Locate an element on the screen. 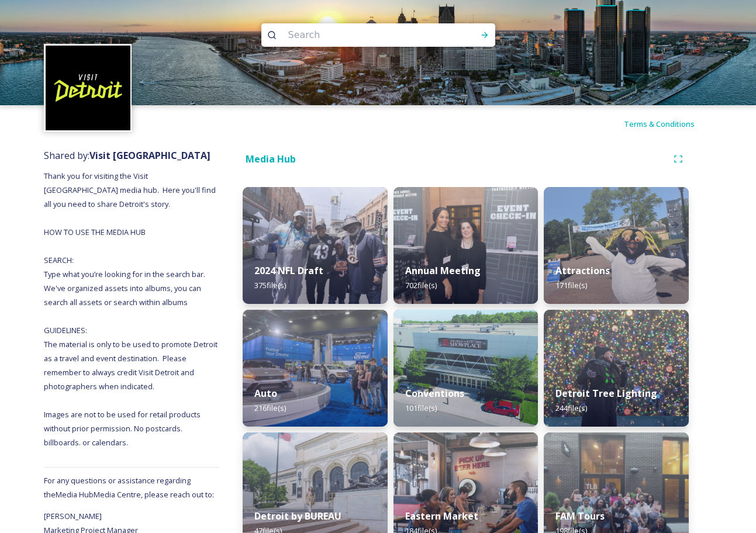 The image size is (756, 533). strong: Detroit Tree Lighting is located at coordinates (606, 393).